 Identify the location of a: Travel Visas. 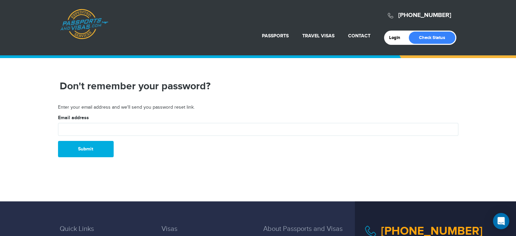
(318, 36).